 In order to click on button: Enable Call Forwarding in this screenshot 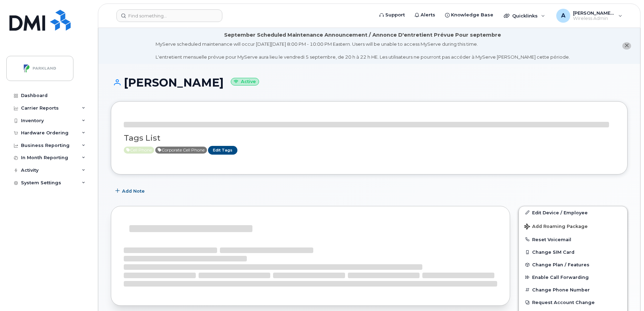, I will do `click(573, 277)`.